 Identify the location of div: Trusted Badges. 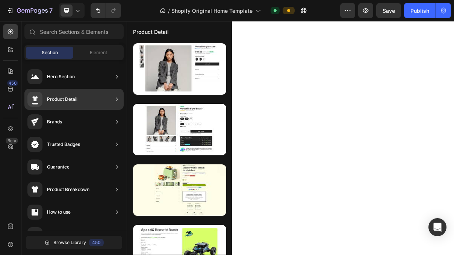
(64, 144).